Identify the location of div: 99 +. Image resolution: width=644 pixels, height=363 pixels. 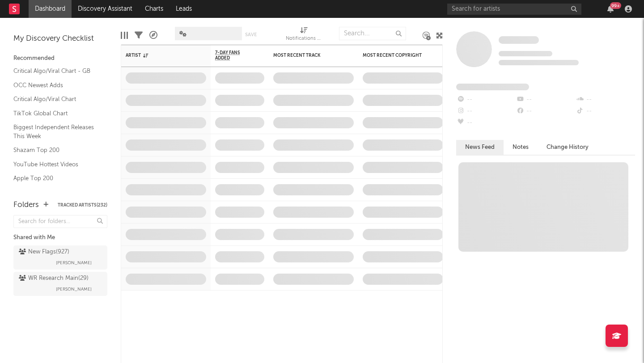
(615, 5).